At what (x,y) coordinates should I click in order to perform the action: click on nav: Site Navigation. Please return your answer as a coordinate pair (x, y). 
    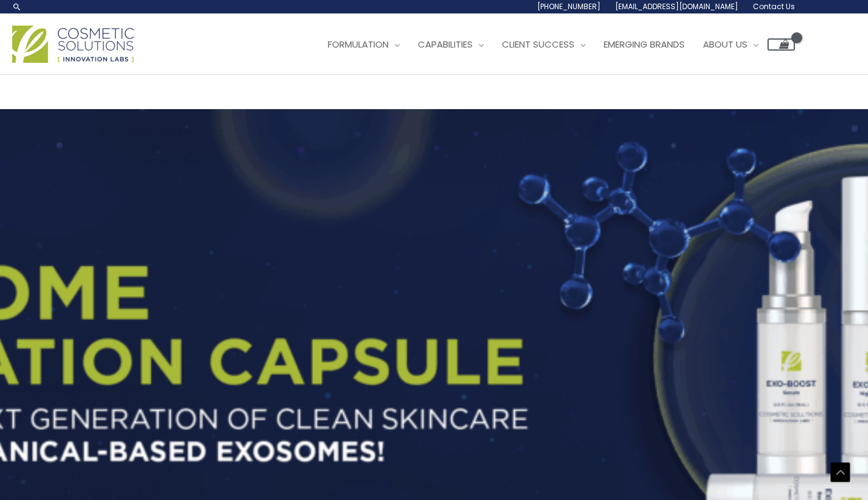
    Looking at the image, I should click on (552, 45).